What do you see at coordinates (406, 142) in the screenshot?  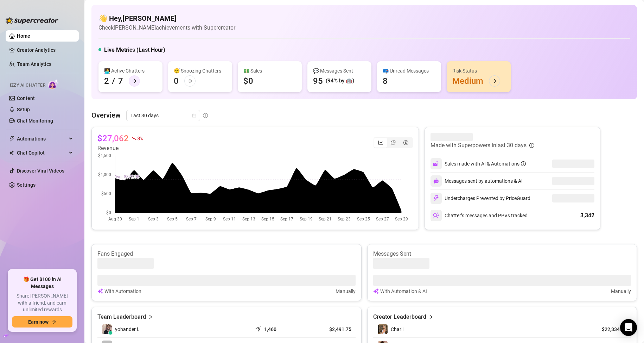 I see `span: dollar-circle` at bounding box center [406, 142].